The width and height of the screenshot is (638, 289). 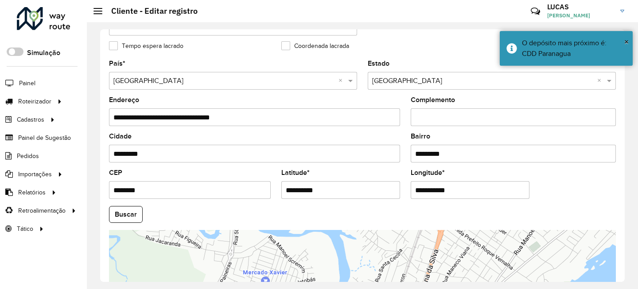 I want to click on label: CEP, so click(x=116, y=172).